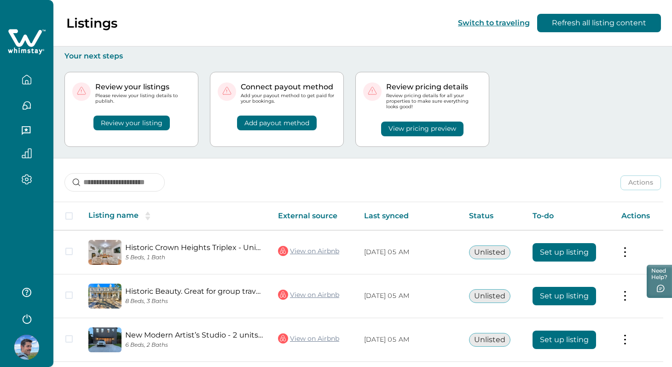  I want to click on a: New Modern Artist’s Studio - 2 units in 1 listing!, so click(194, 335).